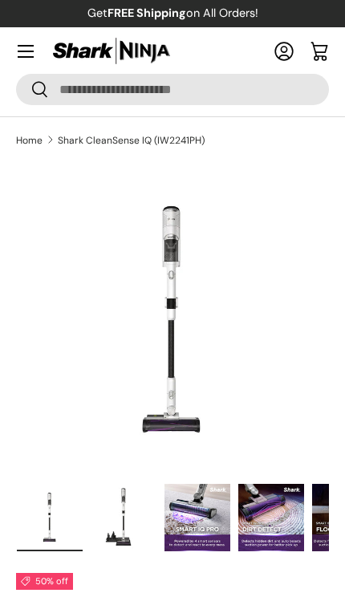  I want to click on p: Get on All Orders!, so click(172, 14).